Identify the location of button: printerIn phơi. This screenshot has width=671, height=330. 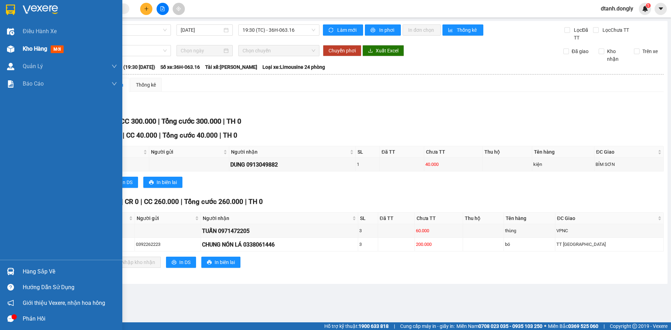
(382, 30).